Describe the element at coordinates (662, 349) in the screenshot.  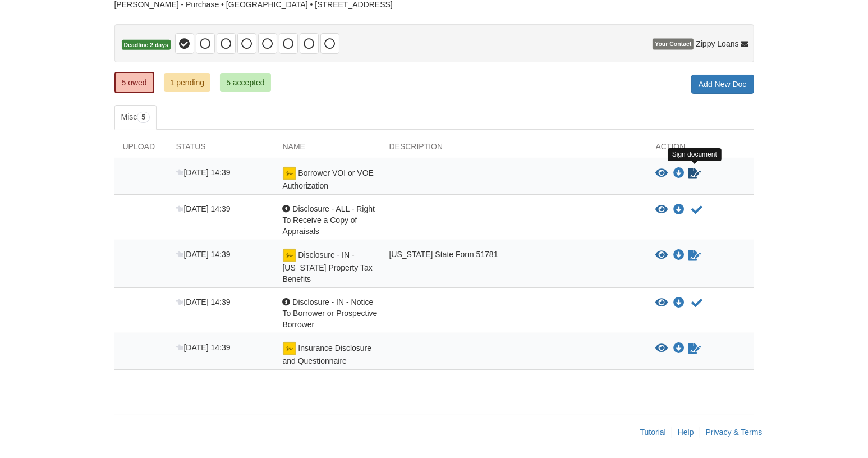
I see `button: View Insurance Disclosure and Questionnaire` at that location.